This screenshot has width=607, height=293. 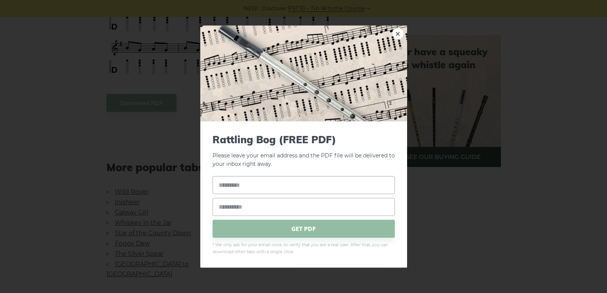 What do you see at coordinates (304, 248) in the screenshot?
I see `span: * We only ask for your email once, to verify that you are a real user. After that, you can downlo...` at bounding box center [304, 248].